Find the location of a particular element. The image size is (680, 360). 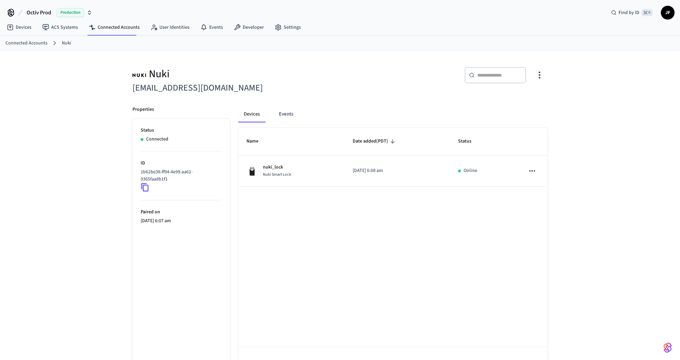

a: Settings is located at coordinates (288, 27).